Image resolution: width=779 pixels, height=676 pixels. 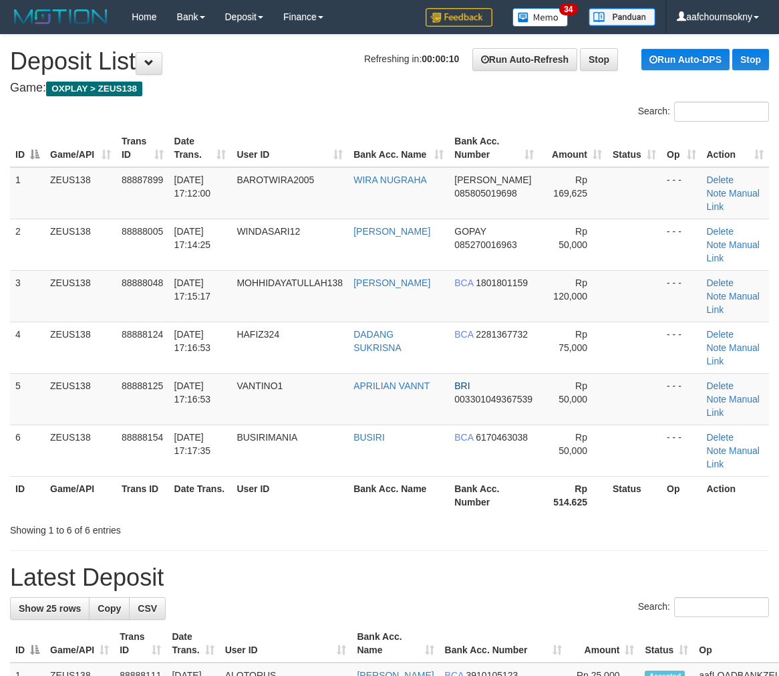 What do you see at coordinates (751, 59) in the screenshot?
I see `a: Stop` at bounding box center [751, 59].